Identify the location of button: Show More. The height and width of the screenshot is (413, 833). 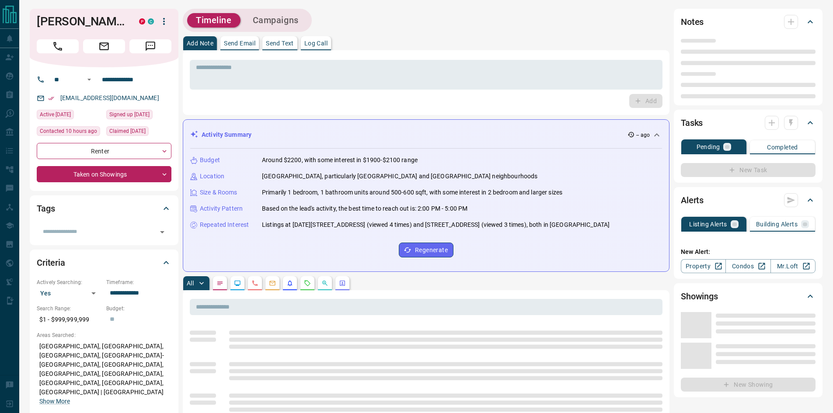
(55, 401).